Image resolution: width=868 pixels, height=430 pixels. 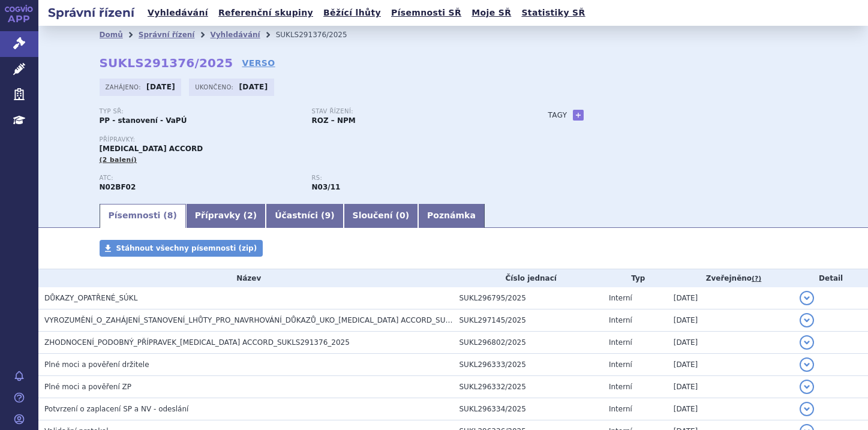 I want to click on span: 8, so click(x=171, y=215).